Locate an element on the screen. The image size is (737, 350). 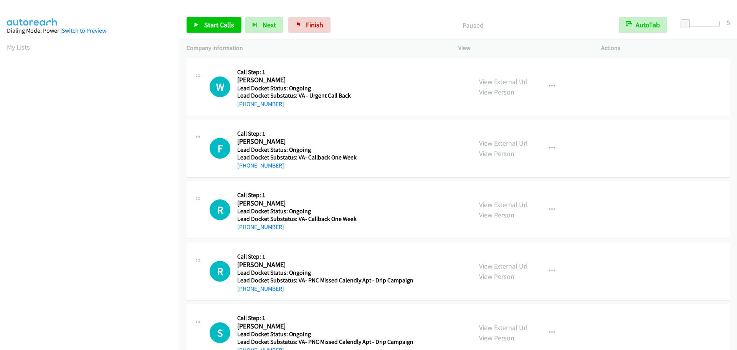
div: Delay between calls (in seconds) is located at coordinates (703, 24).